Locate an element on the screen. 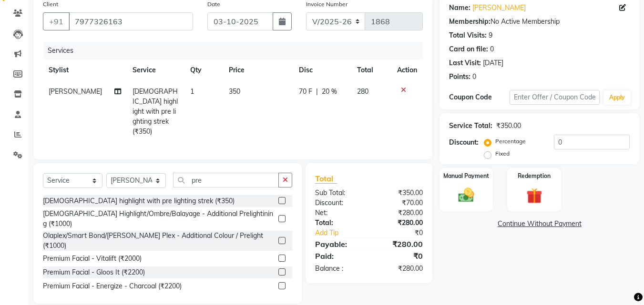 This screenshot has width=644, height=305. label: Fixed is located at coordinates (502, 154).